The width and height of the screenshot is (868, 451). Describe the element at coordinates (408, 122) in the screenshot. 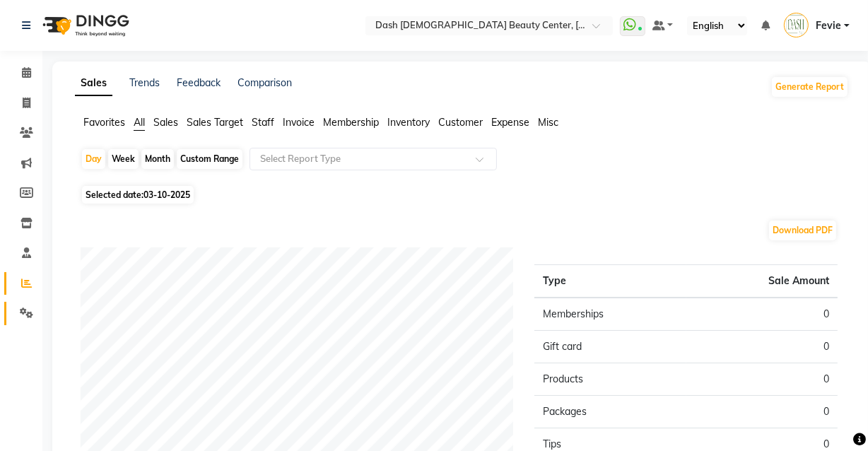

I see `span: Inventory` at that location.